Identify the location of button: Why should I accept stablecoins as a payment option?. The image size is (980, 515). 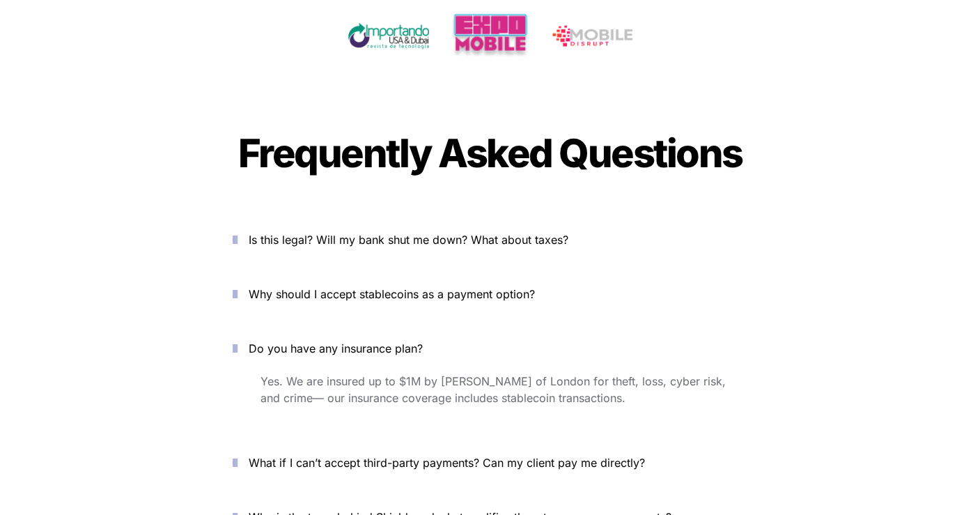
(490, 294).